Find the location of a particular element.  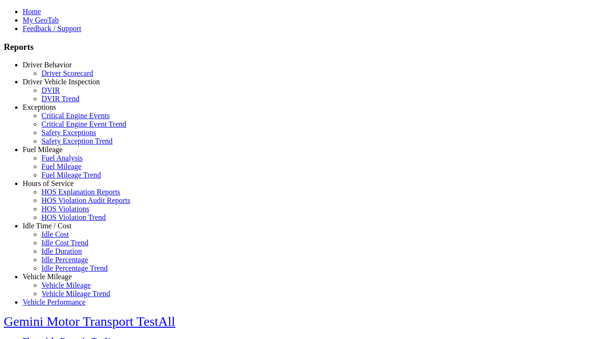

a: Fuel Analysis is located at coordinates (62, 158).